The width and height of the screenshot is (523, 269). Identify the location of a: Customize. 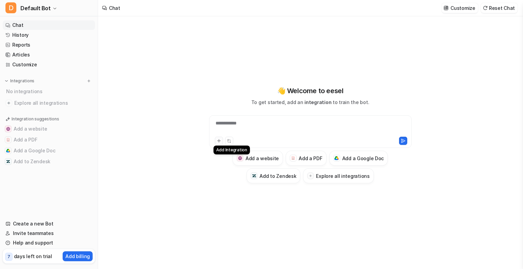
(49, 65).